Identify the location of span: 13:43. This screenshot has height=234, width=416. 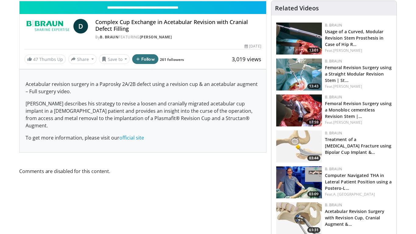
(314, 86).